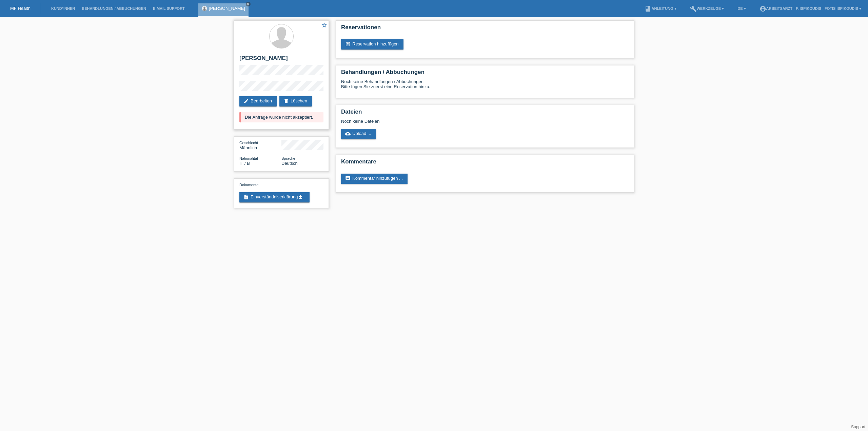 The width and height of the screenshot is (868, 431). I want to click on i: post_add, so click(348, 44).